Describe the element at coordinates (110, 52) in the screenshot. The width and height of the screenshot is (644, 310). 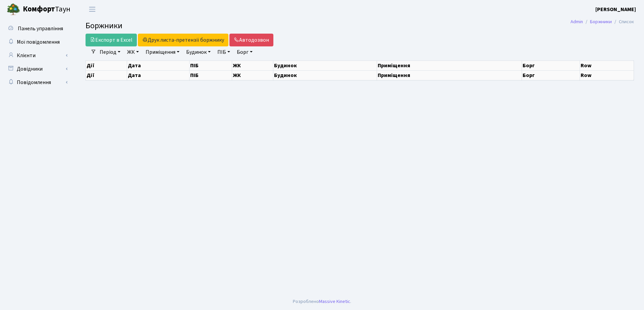
I see `a: Період` at that location.